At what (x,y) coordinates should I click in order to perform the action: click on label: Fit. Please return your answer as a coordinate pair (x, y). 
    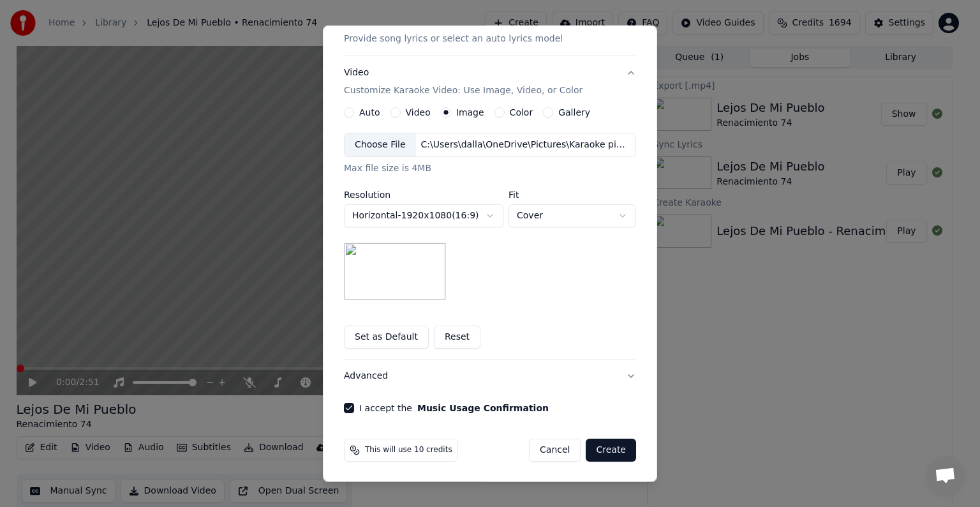
    Looking at the image, I should click on (572, 195).